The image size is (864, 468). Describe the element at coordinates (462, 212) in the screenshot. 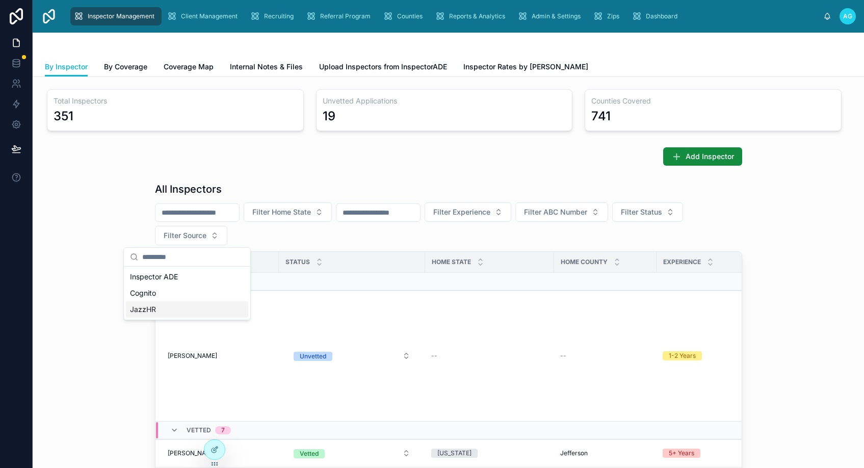

I see `span: Filter Experience` at that location.